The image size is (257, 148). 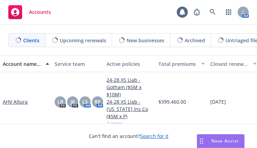 I want to click on a: Accounts, so click(x=29, y=12).